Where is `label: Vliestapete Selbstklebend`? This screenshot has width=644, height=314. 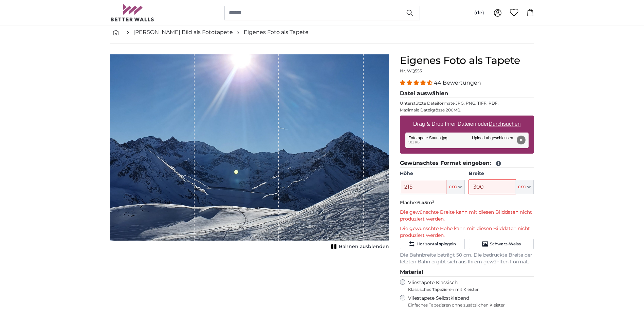 label: Vliestapete Selbstklebend is located at coordinates (471, 301).